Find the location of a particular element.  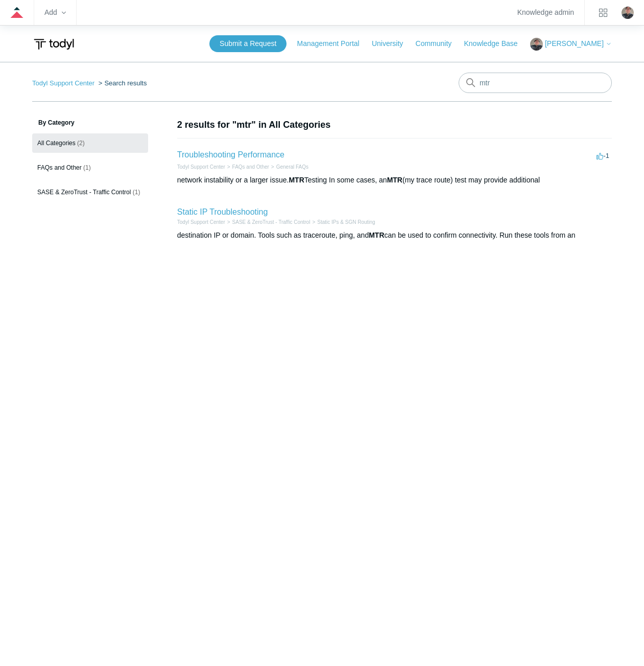

a: Troubleshooting Performance is located at coordinates (231, 155).